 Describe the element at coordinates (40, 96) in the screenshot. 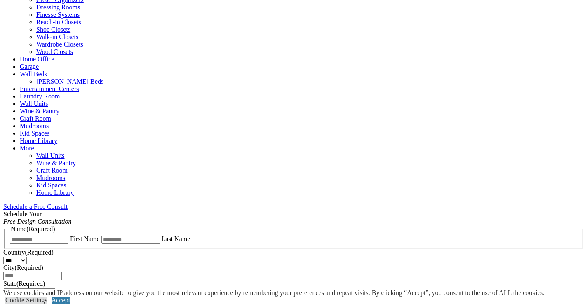

I see `a: Laundry Room` at that location.